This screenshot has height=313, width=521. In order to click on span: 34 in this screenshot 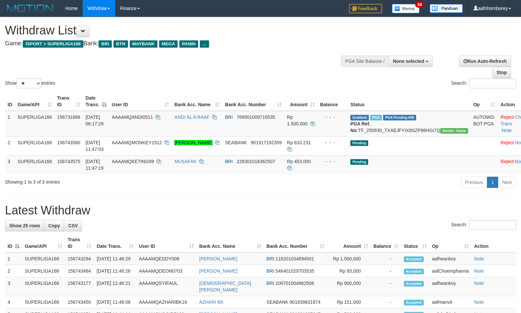, I will do `click(420, 5)`.